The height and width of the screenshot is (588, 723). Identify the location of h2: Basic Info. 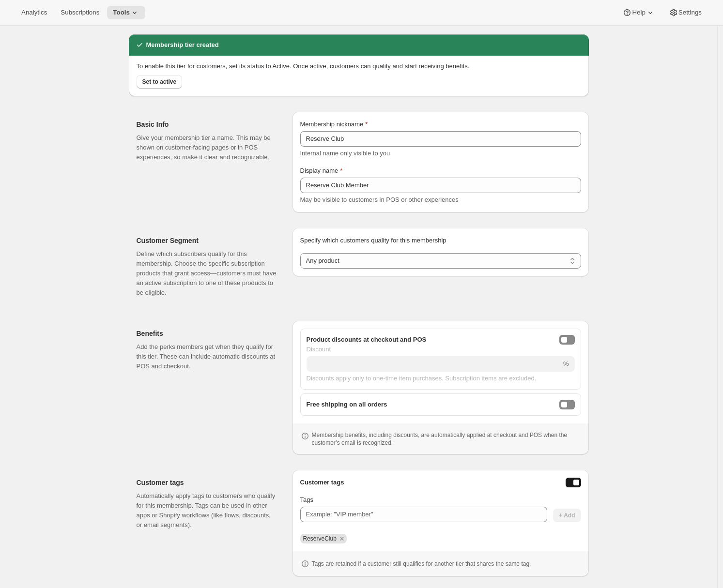
(207, 125).